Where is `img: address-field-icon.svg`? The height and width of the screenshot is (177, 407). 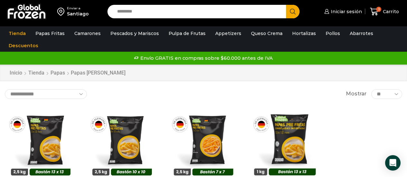 img: address-field-icon.svg is located at coordinates (62, 12).